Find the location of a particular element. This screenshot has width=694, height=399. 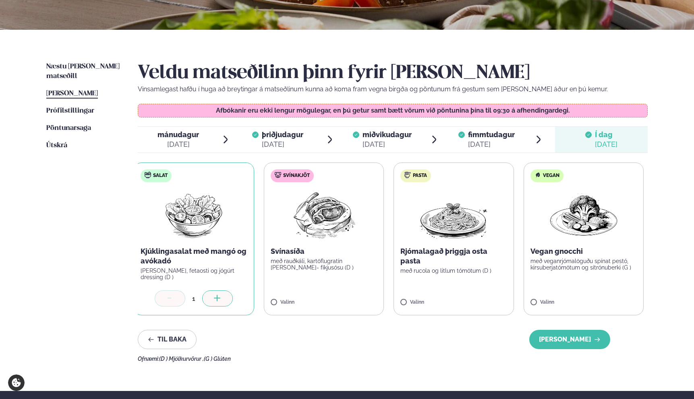

a: Pöntunarsaga is located at coordinates (68, 128).